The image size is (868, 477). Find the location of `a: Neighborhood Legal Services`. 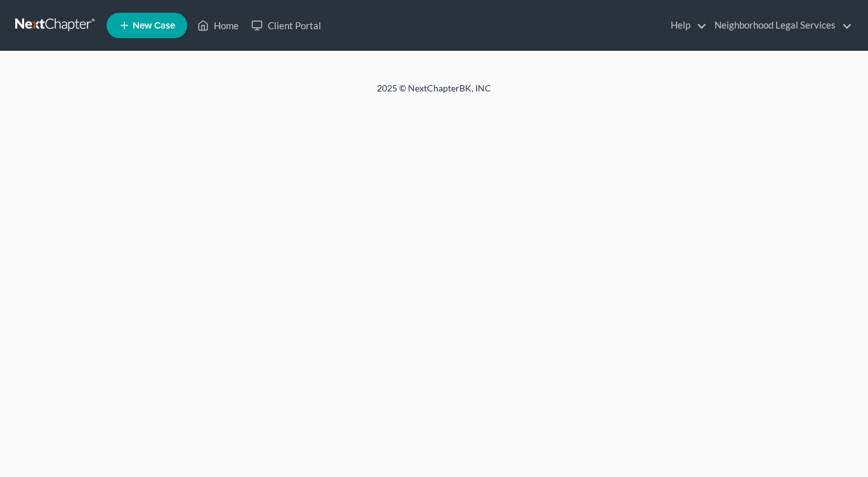

a: Neighborhood Legal Services is located at coordinates (780, 25).